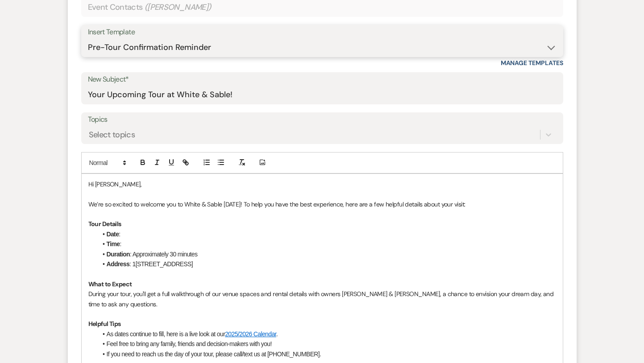 Image resolution: width=644 pixels, height=363 pixels. What do you see at coordinates (326, 344) in the screenshot?
I see `li: Feel free to bring any family, friends and decision-makers with you!` at bounding box center [326, 344].